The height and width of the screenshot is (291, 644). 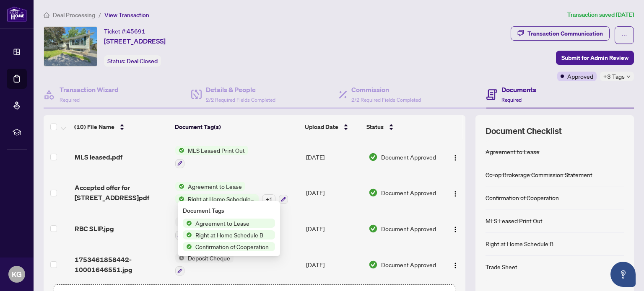 I want to click on span: Deposit Cheque, so click(x=209, y=258).